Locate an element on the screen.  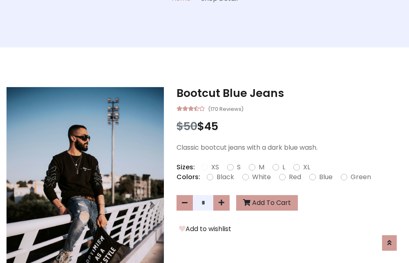
label: White is located at coordinates (262, 177).